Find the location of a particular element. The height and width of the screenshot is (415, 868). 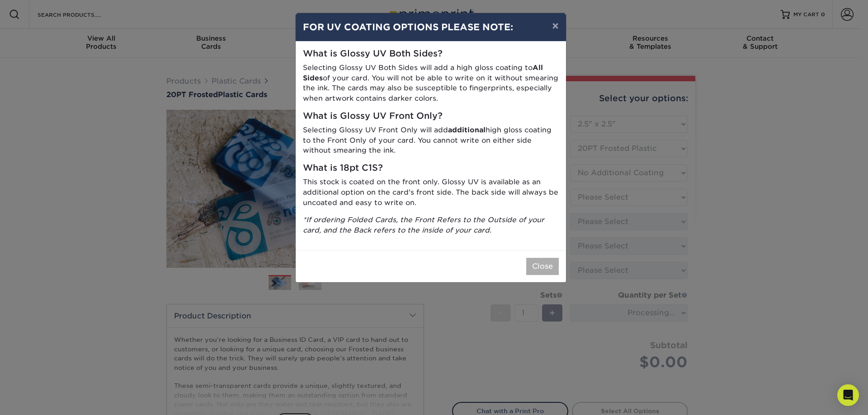

strong: All Sides is located at coordinates (423, 73).